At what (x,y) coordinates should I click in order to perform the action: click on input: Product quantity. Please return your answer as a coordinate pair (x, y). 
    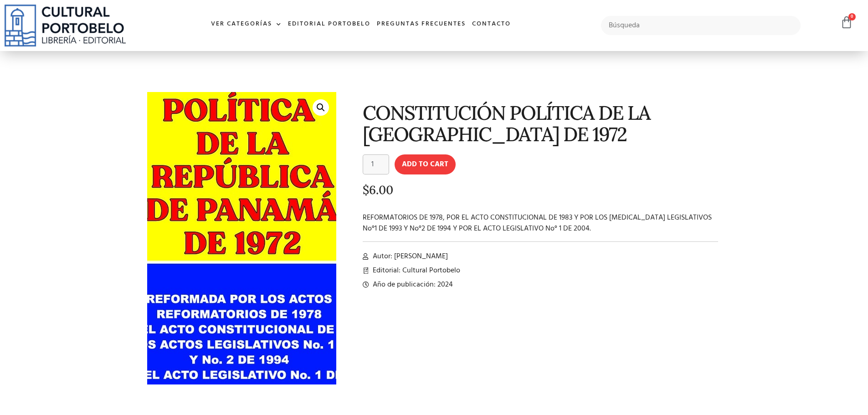
    Looking at the image, I should click on (376, 165).